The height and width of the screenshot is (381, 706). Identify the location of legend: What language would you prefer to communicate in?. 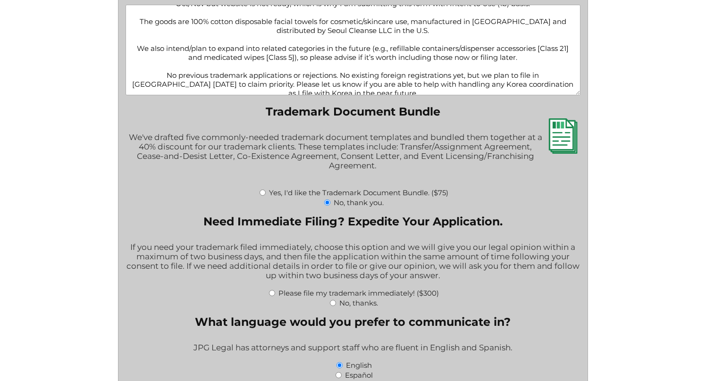
(352, 322).